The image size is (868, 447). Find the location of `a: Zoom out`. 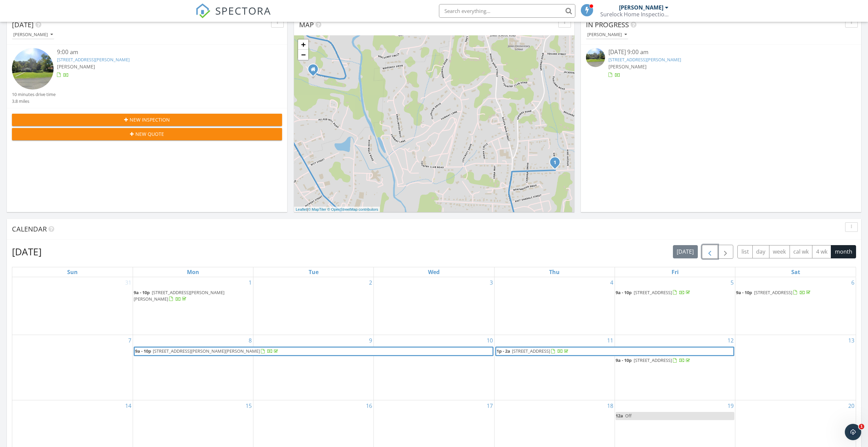

a: Zoom out is located at coordinates (303, 55).